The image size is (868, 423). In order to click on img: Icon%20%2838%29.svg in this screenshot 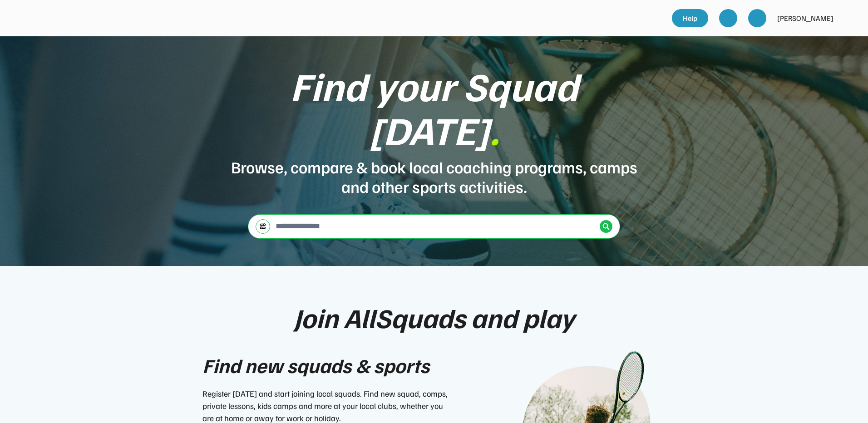, I will do `click(606, 226)`.